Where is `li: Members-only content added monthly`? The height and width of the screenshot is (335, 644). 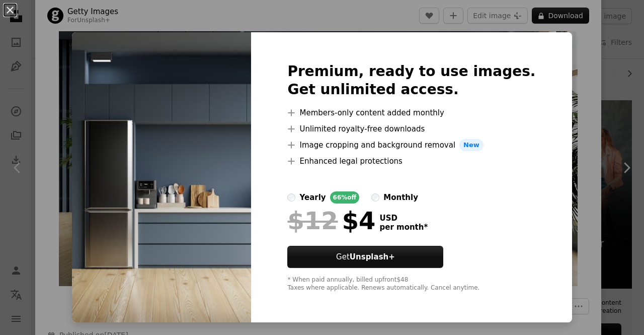
li: Members-only content added monthly is located at coordinates (411, 113).